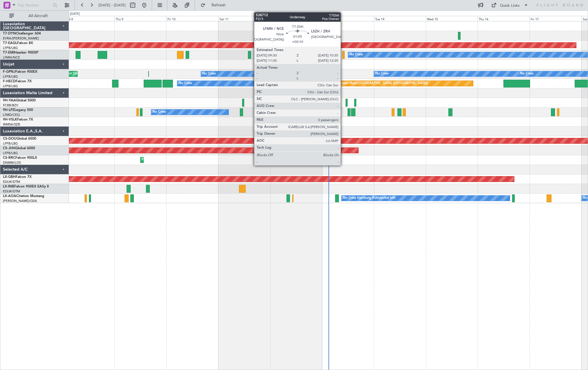 This screenshot has width=588, height=370. Describe the element at coordinates (19, 148) in the screenshot. I see `a: CS-JHHGlobal 6000` at that location.